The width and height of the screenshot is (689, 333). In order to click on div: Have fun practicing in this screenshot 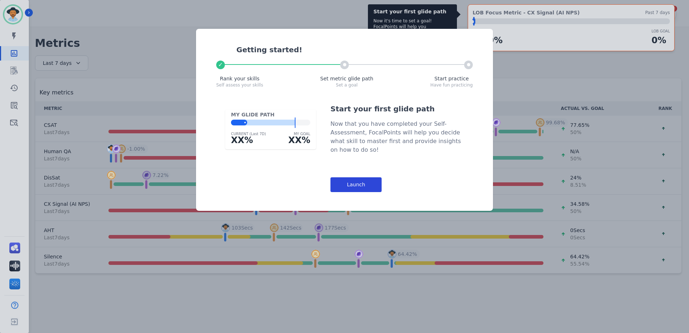, I will do `click(451, 85)`.